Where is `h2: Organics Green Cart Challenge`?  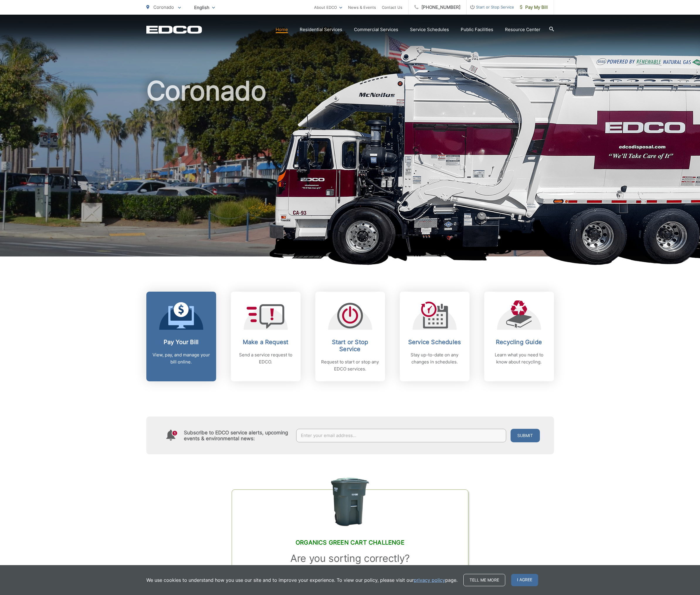
h2: Organics Green Cart Challenge is located at coordinates (350, 542).